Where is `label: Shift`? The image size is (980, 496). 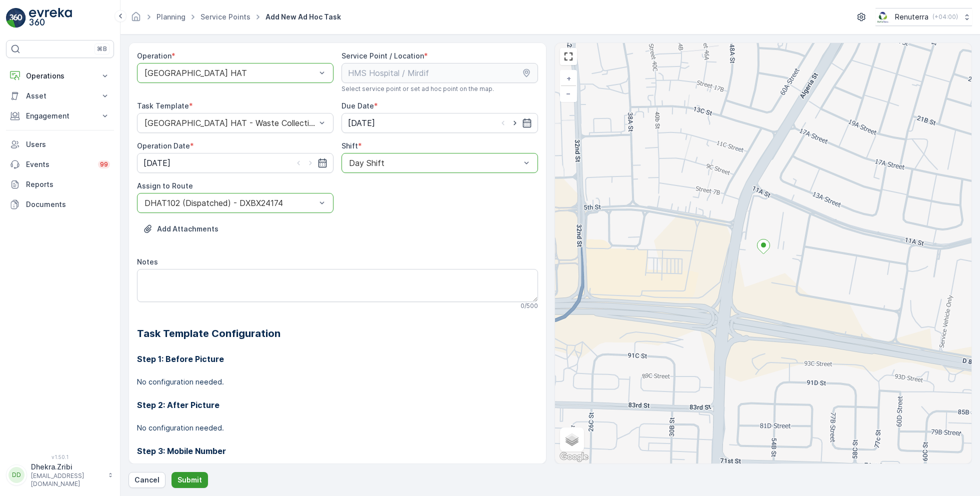
label: Shift is located at coordinates (350, 146).